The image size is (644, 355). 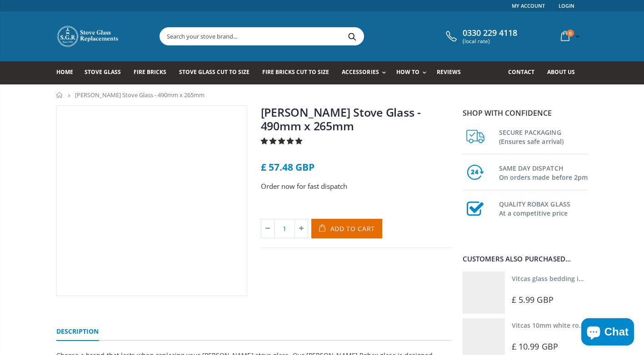 I want to click on a: Accessories, so click(x=366, y=73).